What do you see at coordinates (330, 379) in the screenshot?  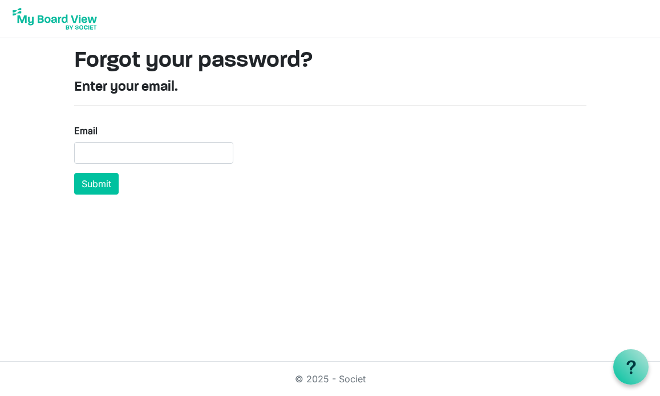 I see `a: © 2025 - Societ` at bounding box center [330, 379].